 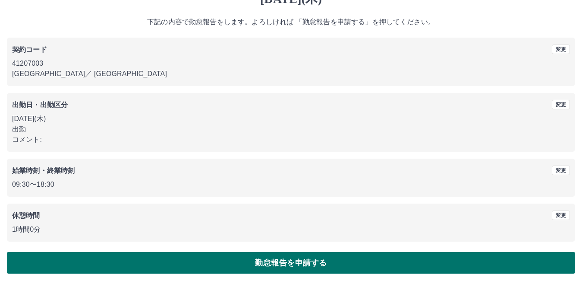 I want to click on p: 下記の内容で勤怠報告をします。よろしければ 「勤怠報告を申請する」を押してください。, so click(x=291, y=22).